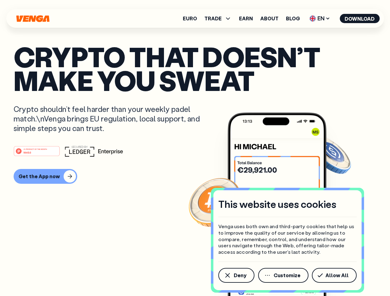 Image resolution: width=390 pixels, height=296 pixels. Describe the element at coordinates (190, 19) in the screenshot. I see `a: Euro` at that location.